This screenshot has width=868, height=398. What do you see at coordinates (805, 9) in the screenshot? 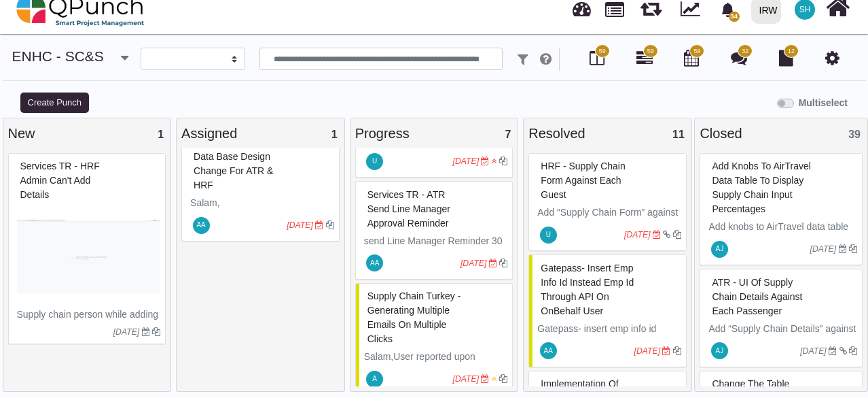
I see `span: SH` at bounding box center [805, 9].